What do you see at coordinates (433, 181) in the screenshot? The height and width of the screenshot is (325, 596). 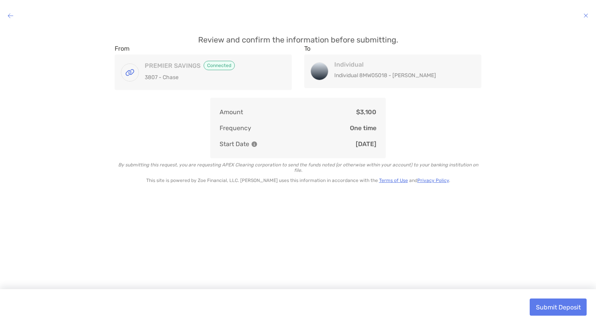 I see `a: Privacy Policy` at bounding box center [433, 181].